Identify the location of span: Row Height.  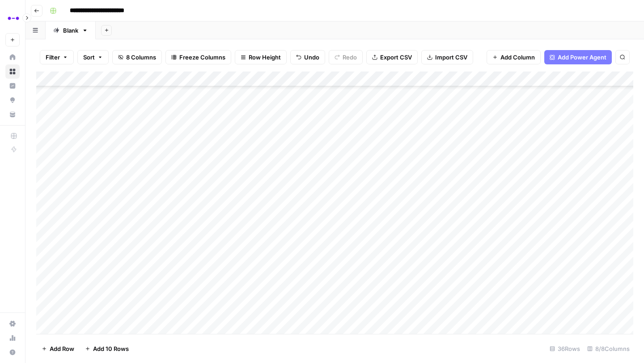
(265, 57).